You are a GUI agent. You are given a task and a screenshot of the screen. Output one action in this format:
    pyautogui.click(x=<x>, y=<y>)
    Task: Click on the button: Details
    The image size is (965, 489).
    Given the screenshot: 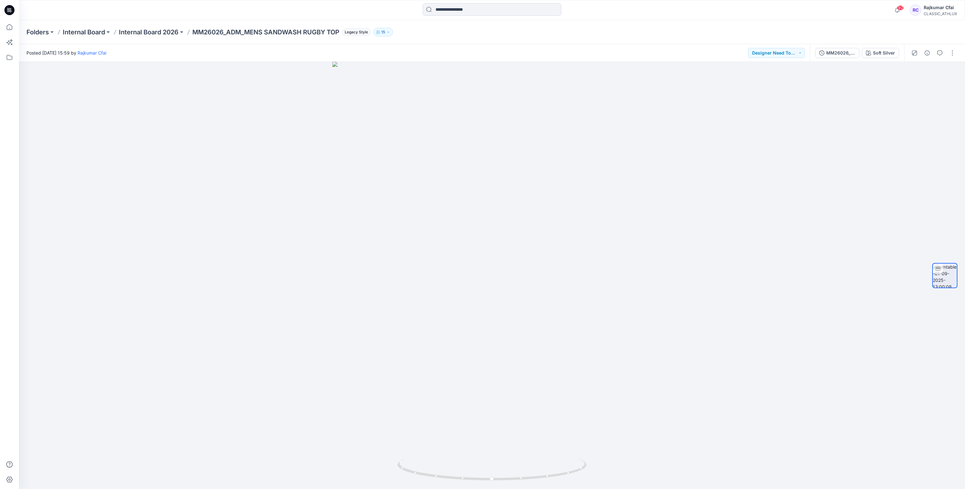 What is the action you would take?
    pyautogui.click(x=927, y=53)
    